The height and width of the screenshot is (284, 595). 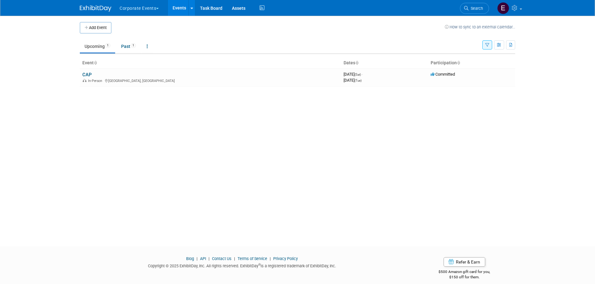 I want to click on a: Past1, so click(x=128, y=46).